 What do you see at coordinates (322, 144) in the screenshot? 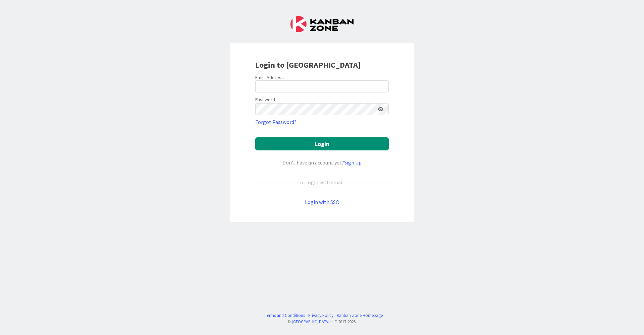
I see `button: Login` at bounding box center [322, 144].